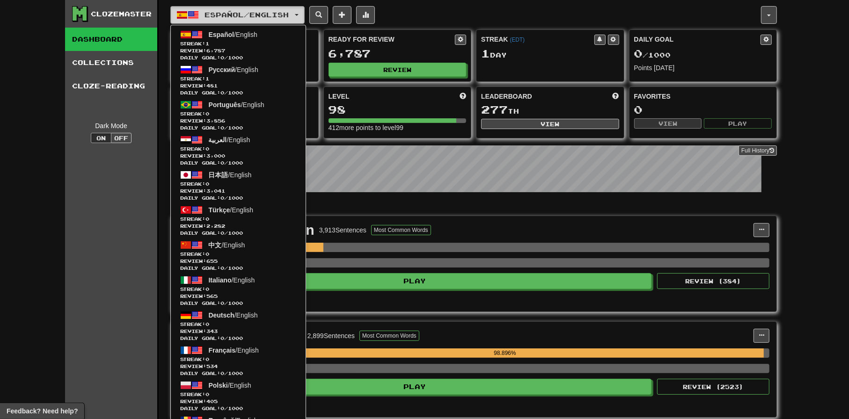 The height and width of the screenshot is (419, 849). I want to click on span: Review: 481, so click(238, 86).